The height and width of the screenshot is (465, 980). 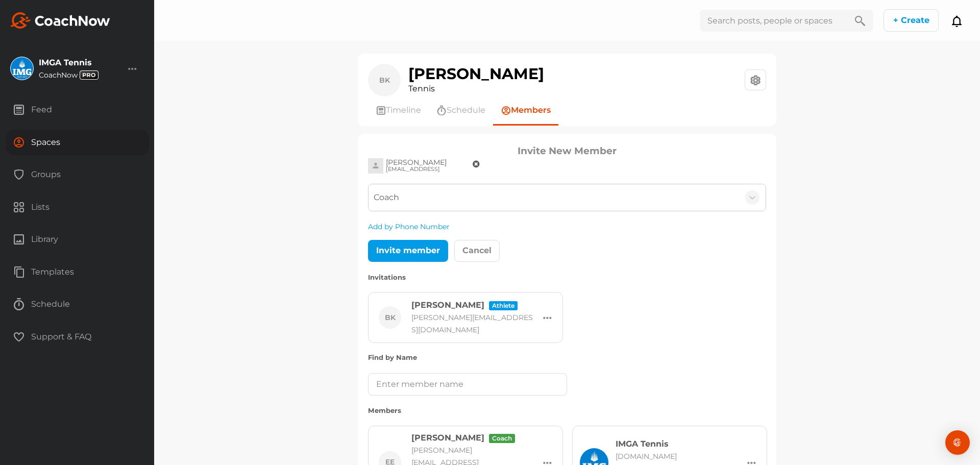 What do you see at coordinates (77, 178) in the screenshot?
I see `a: Groups` at bounding box center [77, 178].